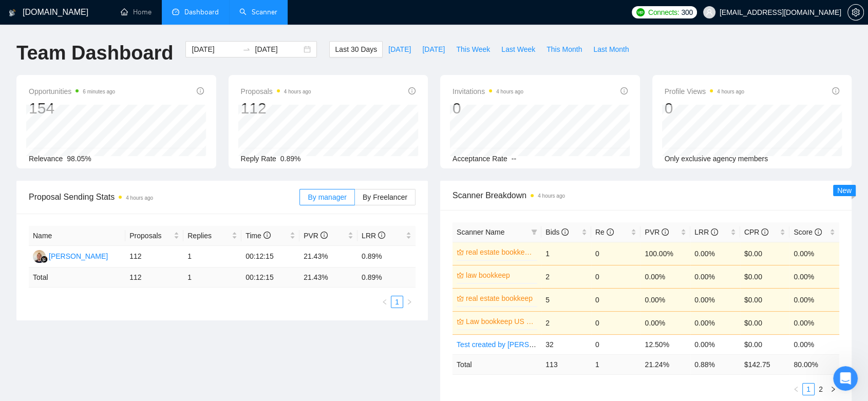  I want to click on td: 100.00%, so click(665, 253).